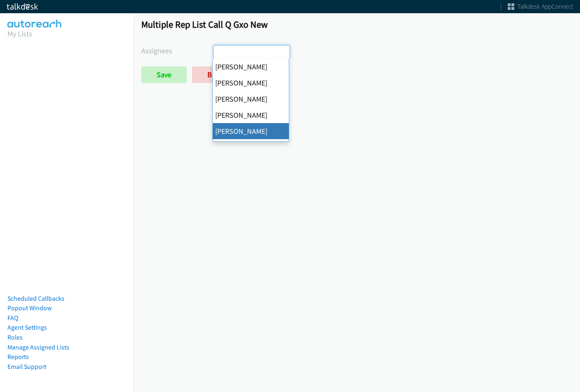 This screenshot has height=392, width=580. Describe the element at coordinates (540, 7) in the screenshot. I see `a: Talkdesk AppConnect` at that location.